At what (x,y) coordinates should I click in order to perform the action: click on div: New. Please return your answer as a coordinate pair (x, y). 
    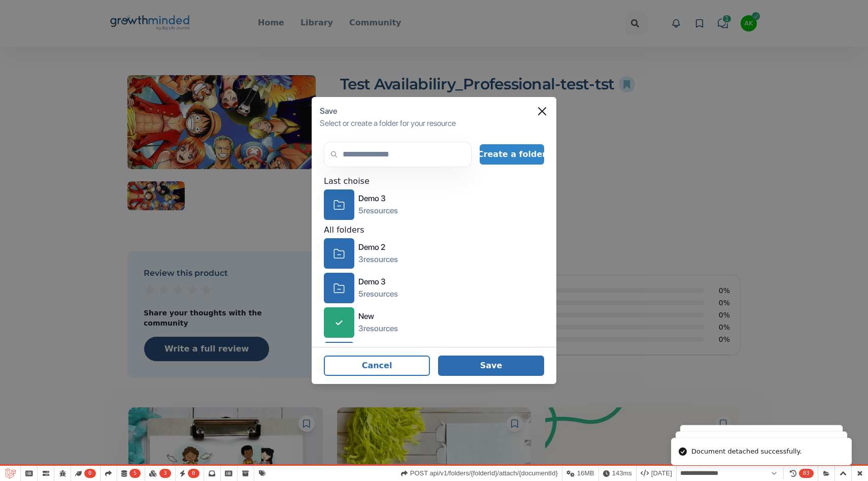
    Looking at the image, I should click on (378, 316).